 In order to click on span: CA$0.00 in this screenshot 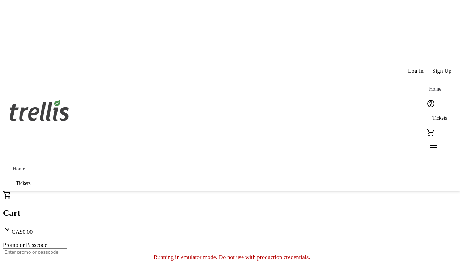, I will do `click(22, 231)`.